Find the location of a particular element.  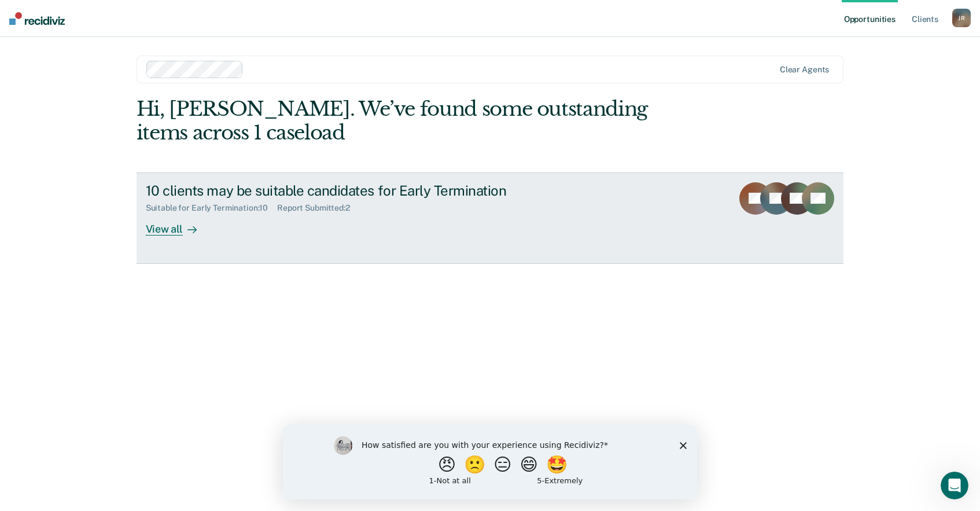

button: 1 is located at coordinates (165, 40).